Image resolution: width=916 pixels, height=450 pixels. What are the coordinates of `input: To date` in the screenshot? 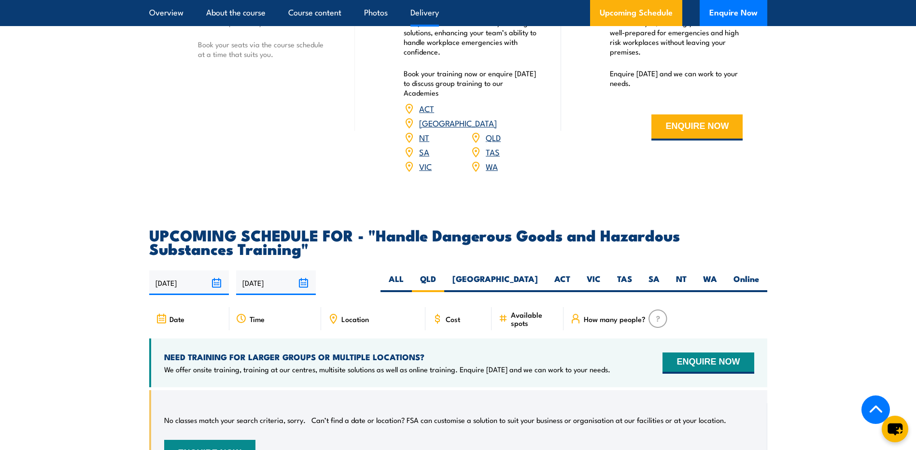 It's located at (276, 282).